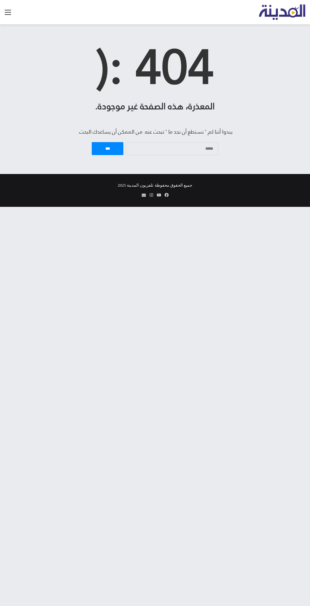 The height and width of the screenshot is (606, 310). Describe the element at coordinates (282, 12) in the screenshot. I see `a: تلفزيون المدينة` at that location.